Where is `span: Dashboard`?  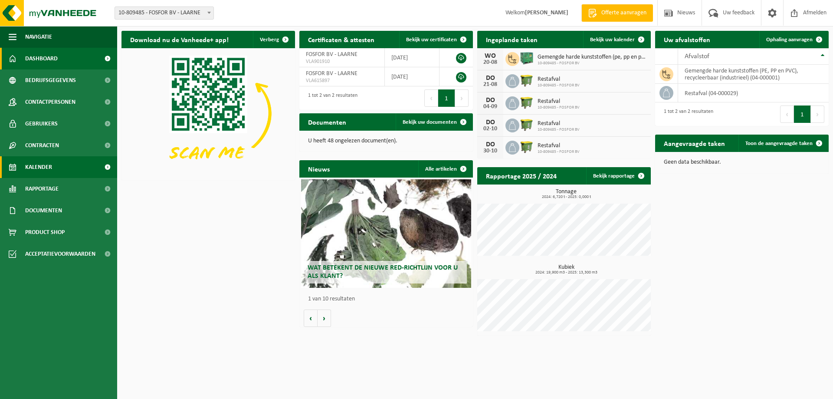
span: Dashboard is located at coordinates (41, 59).